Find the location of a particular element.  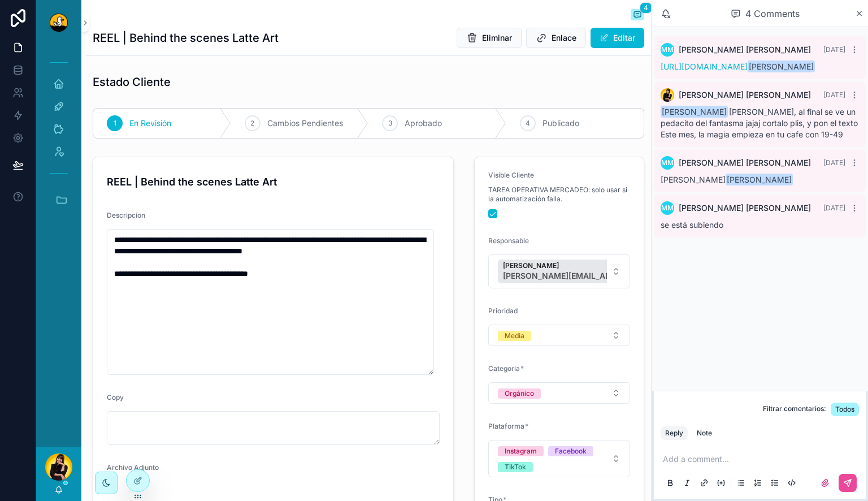

h1: Estado Cliente is located at coordinates (132, 82).